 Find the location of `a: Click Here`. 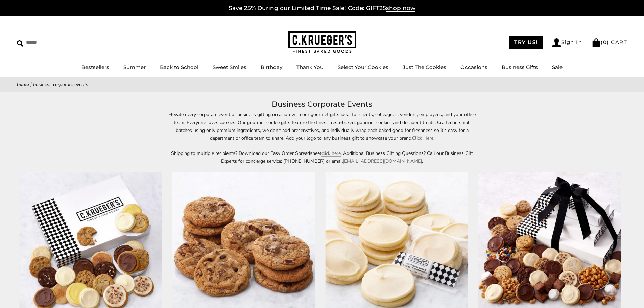

a: Click Here is located at coordinates (422, 138).